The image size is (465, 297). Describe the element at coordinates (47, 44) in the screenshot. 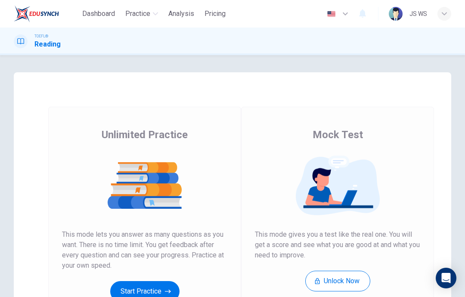

I see `h1: Reading` at that location.